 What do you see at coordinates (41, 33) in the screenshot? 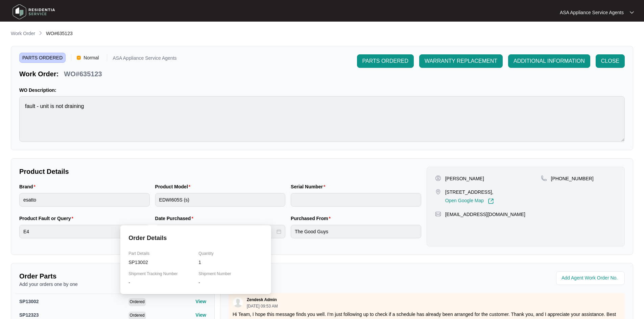
I see `img: chevron-right` at bounding box center [41, 33].